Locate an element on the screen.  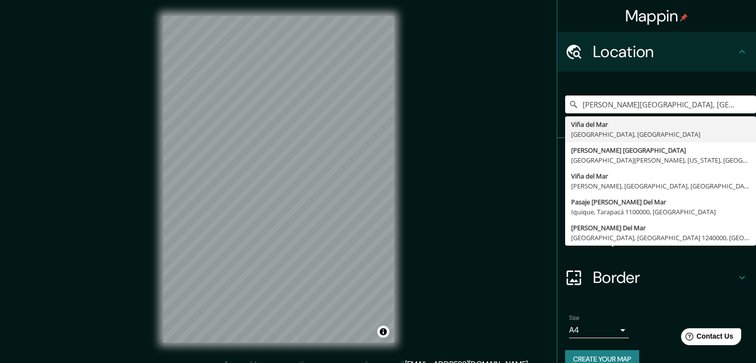
div: Pins is located at coordinates (657, 158).